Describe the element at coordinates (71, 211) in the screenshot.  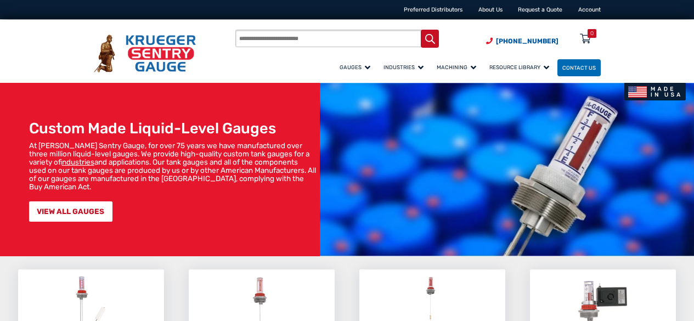
I see `a: VIEW ALL GAUGES` at that location.